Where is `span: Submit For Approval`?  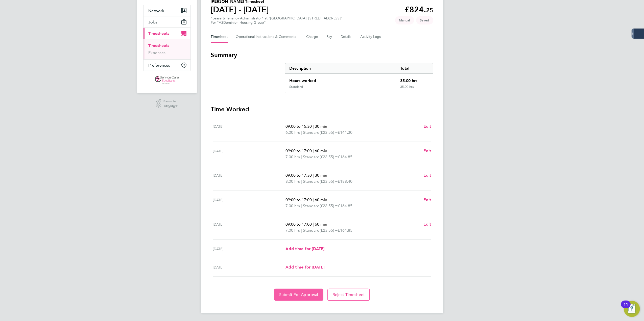 span: Submit For Approval is located at coordinates (298, 294).